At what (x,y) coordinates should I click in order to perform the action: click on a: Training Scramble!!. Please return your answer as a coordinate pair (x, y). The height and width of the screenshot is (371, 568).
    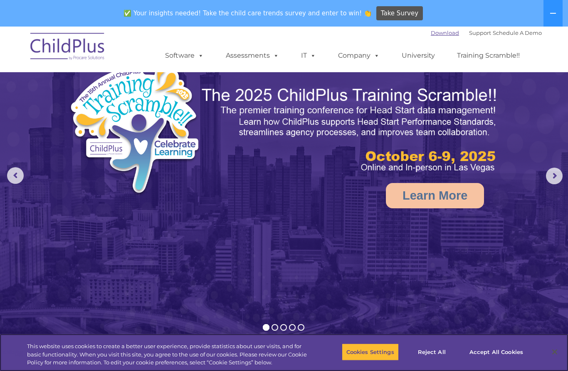
    Looking at the image, I should click on (488, 56).